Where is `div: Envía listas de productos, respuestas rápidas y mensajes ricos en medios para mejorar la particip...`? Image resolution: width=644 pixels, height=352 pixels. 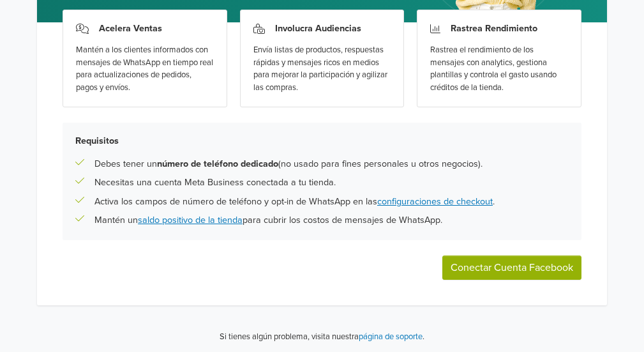 div: Envía listas de productos, respuestas rápidas y mensajes ricos en medios para mejorar la particip... is located at coordinates (322, 69).